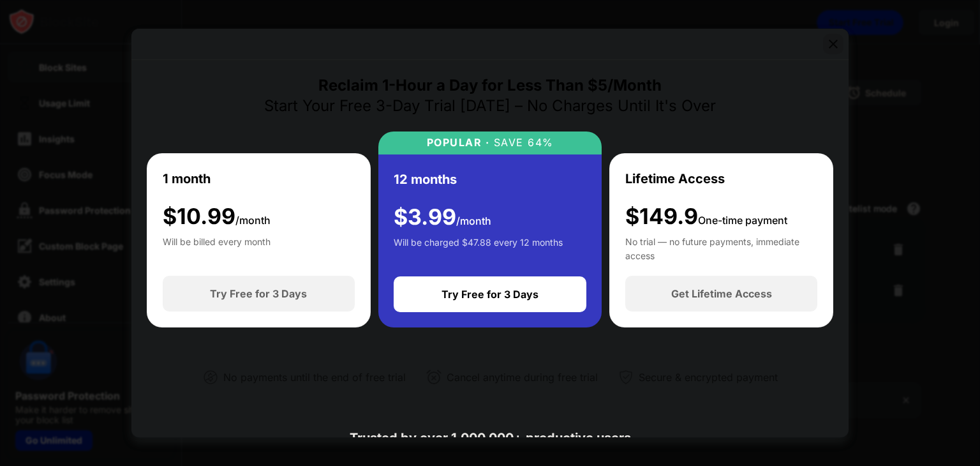  What do you see at coordinates (314, 377) in the screenshot?
I see `div: No payments until the end of free trial` at bounding box center [314, 377].